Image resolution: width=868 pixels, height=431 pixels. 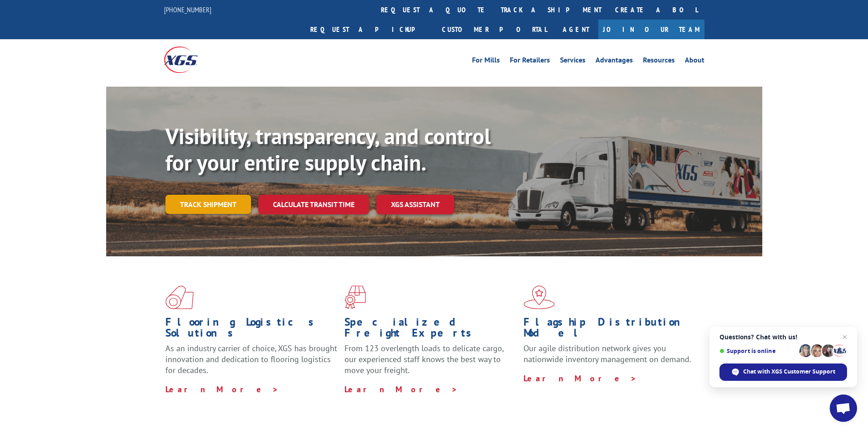 What do you see at coordinates (313, 204) in the screenshot?
I see `a: Calculate transit time` at bounding box center [313, 204].